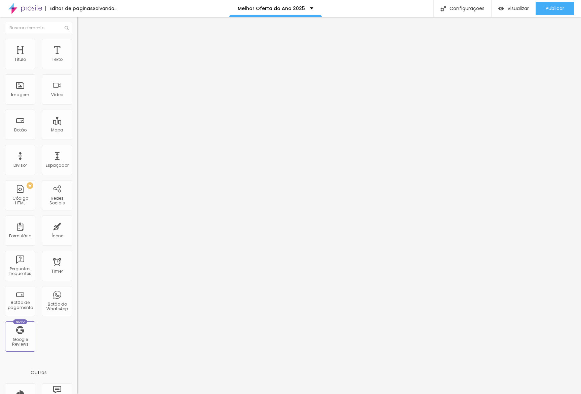 Image resolution: width=581 pixels, height=394 pixels. I want to click on div: Redes Sociais, so click(57, 201).